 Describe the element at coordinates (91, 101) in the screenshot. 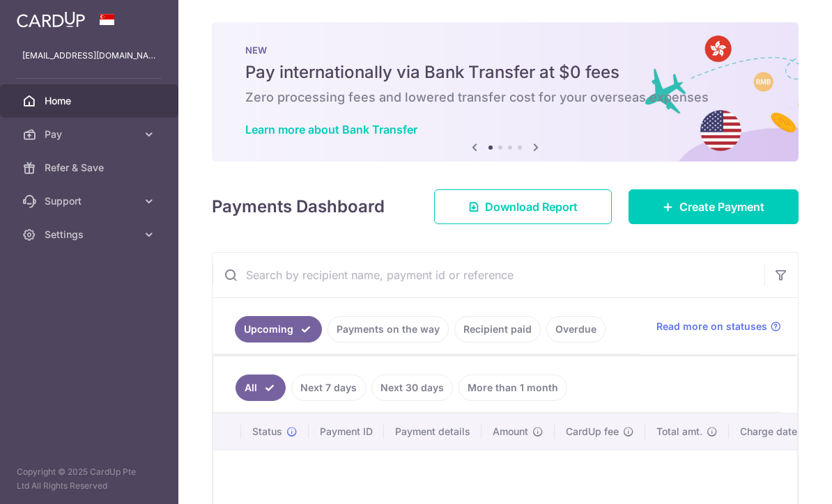

I see `span: Home` at that location.